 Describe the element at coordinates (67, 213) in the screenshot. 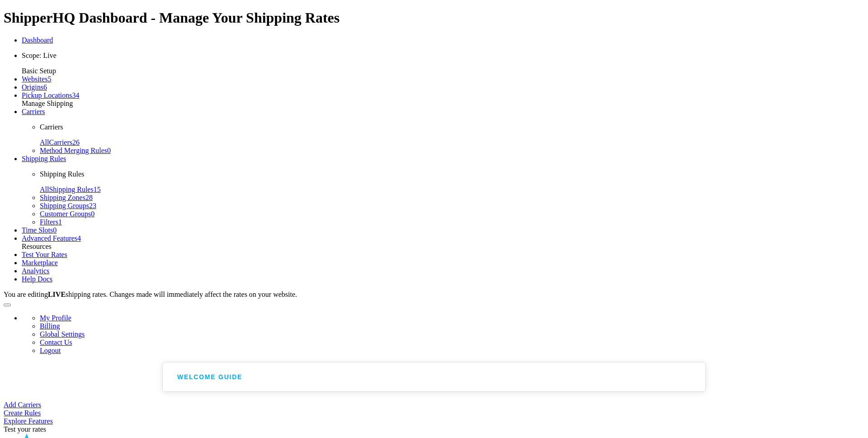

I see `a: Customer Groups0` at that location.